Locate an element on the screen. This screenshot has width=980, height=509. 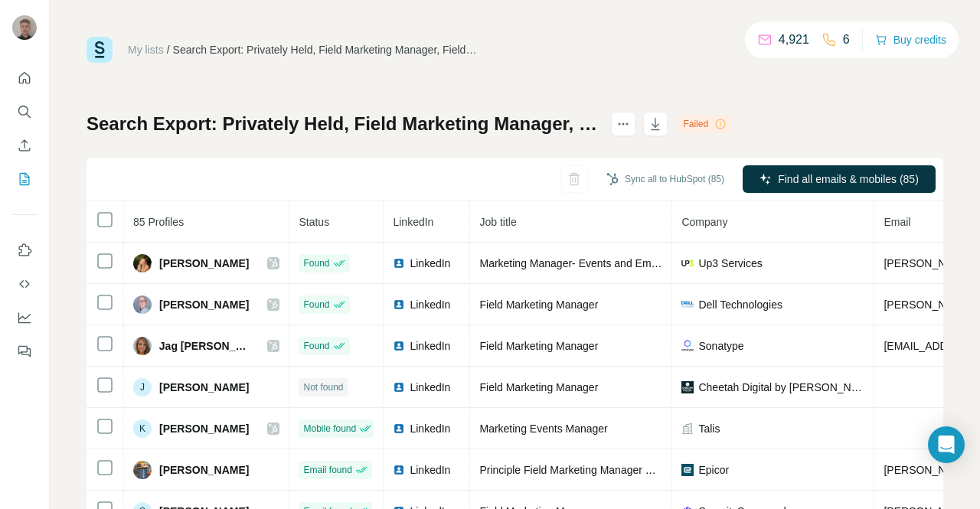
span: Email found is located at coordinates (327, 470).